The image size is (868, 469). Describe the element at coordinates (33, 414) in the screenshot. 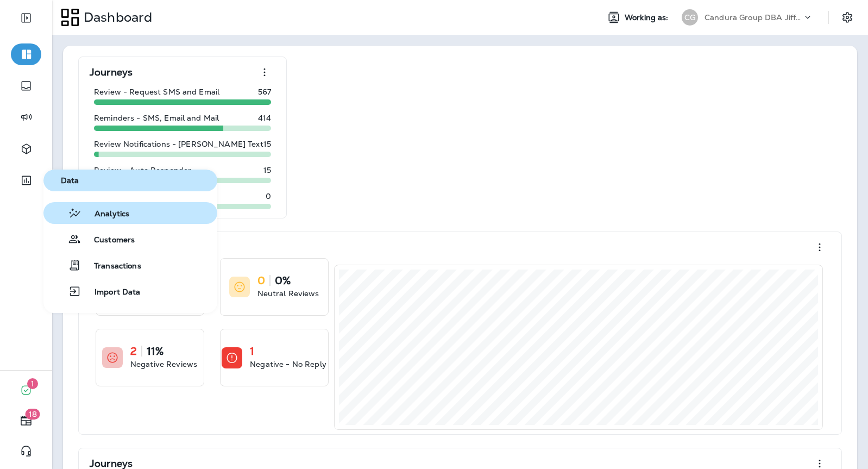

I see `span: 18` at that location.